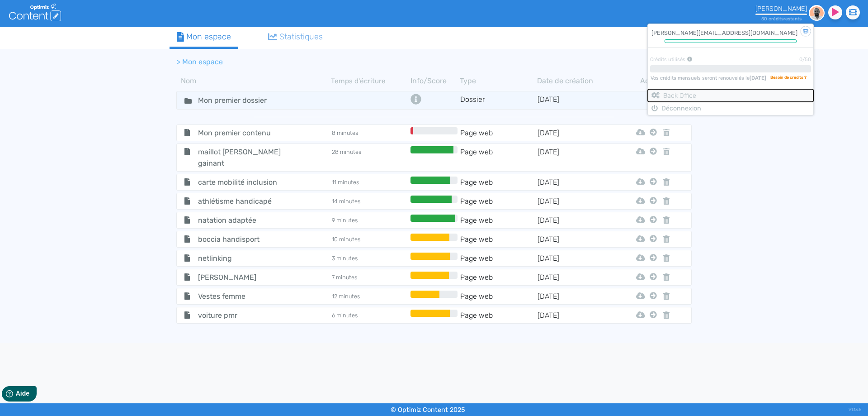 The width and height of the screenshot is (868, 416). I want to click on span: netlinking, so click(242, 258).